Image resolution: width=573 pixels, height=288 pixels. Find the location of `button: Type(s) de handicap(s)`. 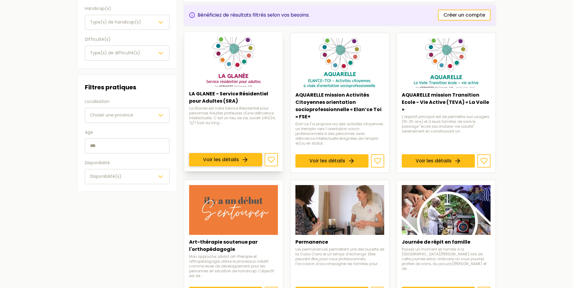

button: Type(s) de handicap(s) is located at coordinates (127, 22).